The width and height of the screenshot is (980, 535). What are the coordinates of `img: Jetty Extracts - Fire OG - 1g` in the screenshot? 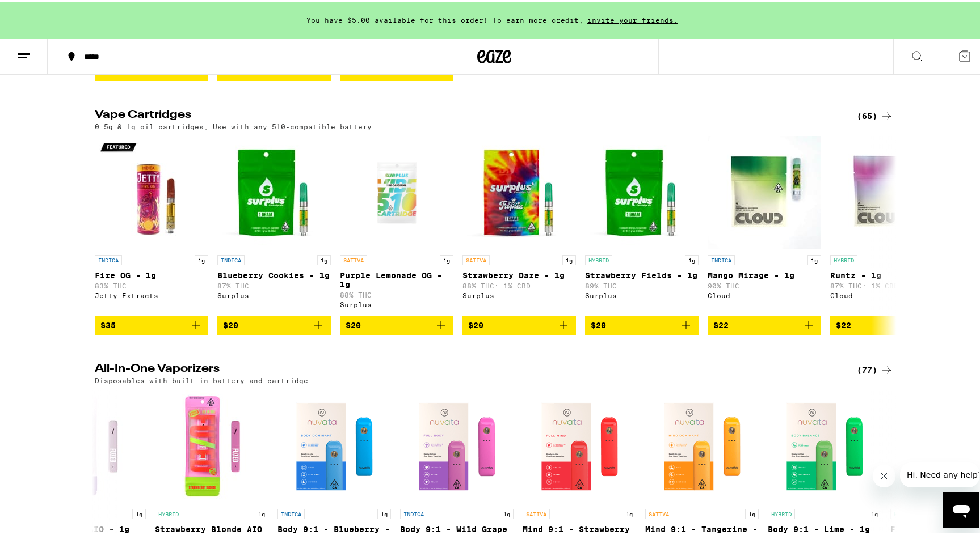 It's located at (151, 190).